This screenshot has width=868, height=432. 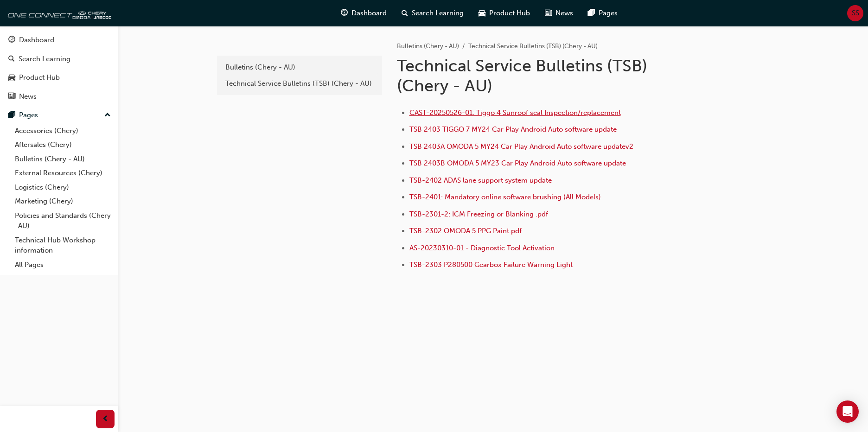 I want to click on button: DashboardSearch LearningProduct HubNews, so click(x=59, y=68).